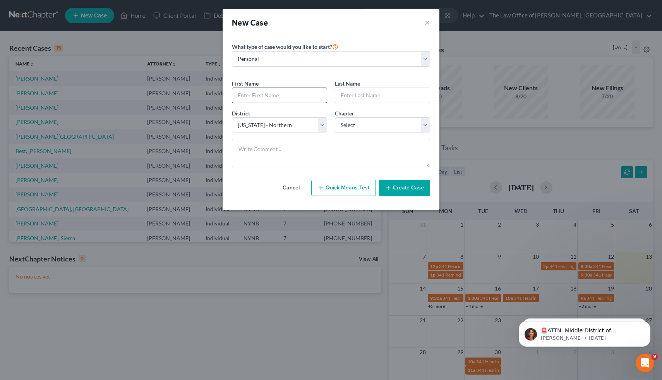  I want to click on input: Enter First Name, so click(280, 95).